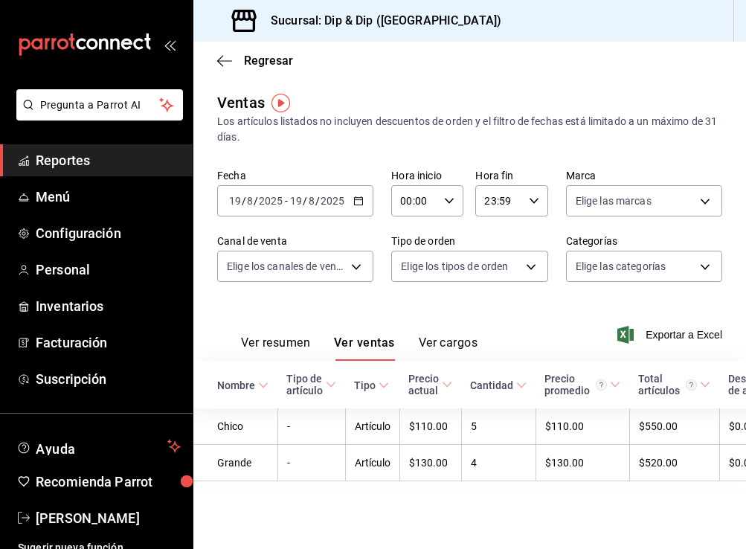 This screenshot has width=746, height=549. What do you see at coordinates (280, 103) in the screenshot?
I see `img: Tooltip marker` at bounding box center [280, 103].